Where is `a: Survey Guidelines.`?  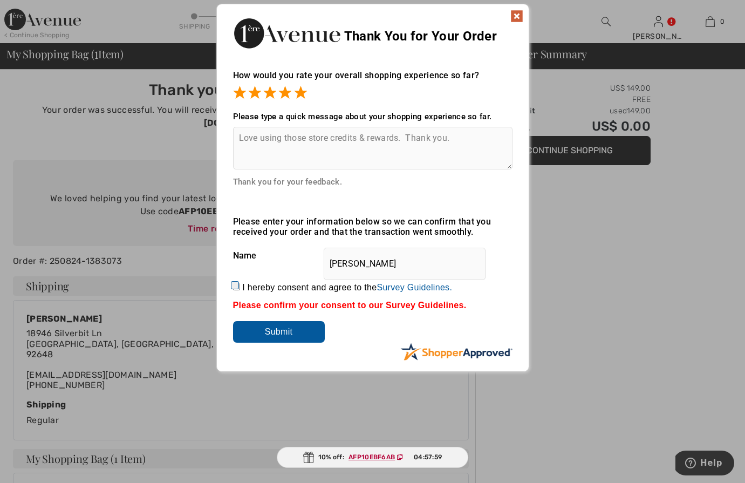 a: Survey Guidelines. is located at coordinates (414, 287).